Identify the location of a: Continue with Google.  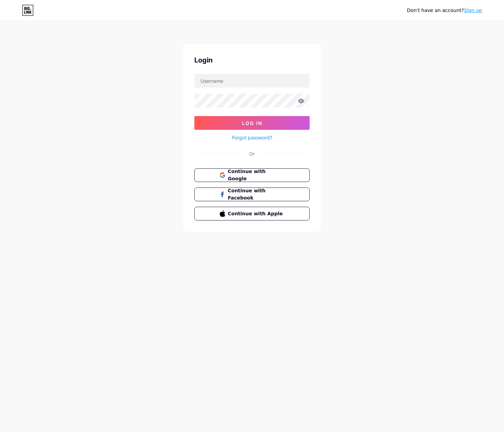
(252, 175).